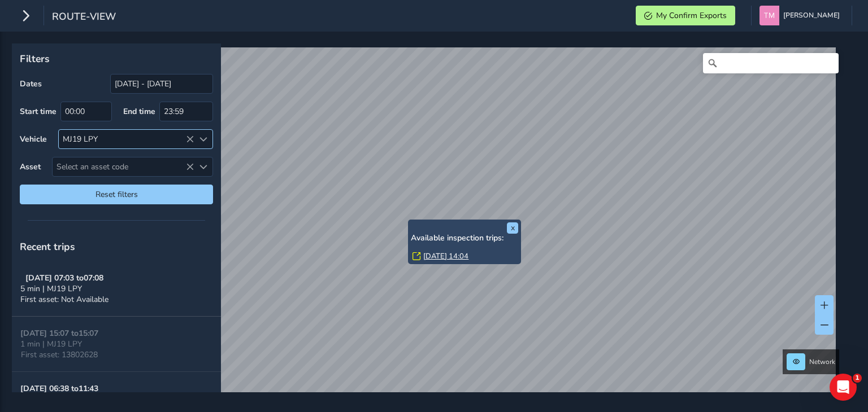 The height and width of the screenshot is (412, 868). What do you see at coordinates (38, 111) in the screenshot?
I see `label: Start time` at bounding box center [38, 111].